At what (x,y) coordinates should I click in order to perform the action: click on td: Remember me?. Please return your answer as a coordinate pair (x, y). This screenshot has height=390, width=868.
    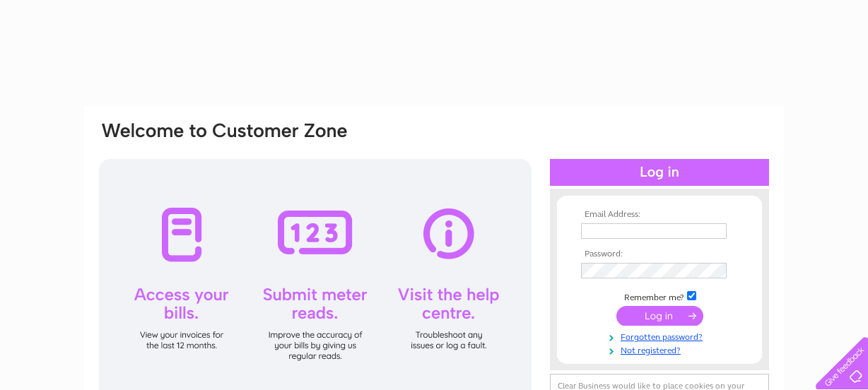
    Looking at the image, I should click on (659, 296).